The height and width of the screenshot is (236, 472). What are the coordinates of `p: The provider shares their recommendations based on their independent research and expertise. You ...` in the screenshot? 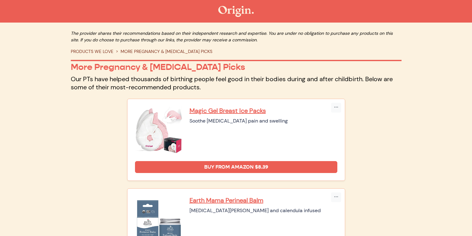 It's located at (236, 37).